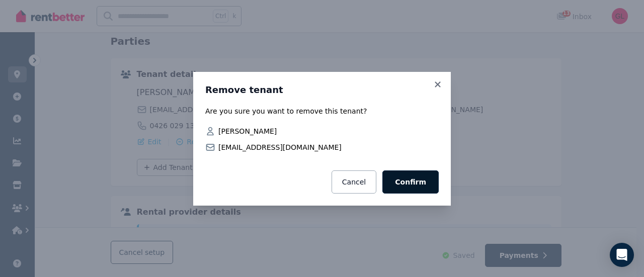 The width and height of the screenshot is (644, 277). What do you see at coordinates (322, 90) in the screenshot?
I see `h3: Remove tenant` at bounding box center [322, 90].